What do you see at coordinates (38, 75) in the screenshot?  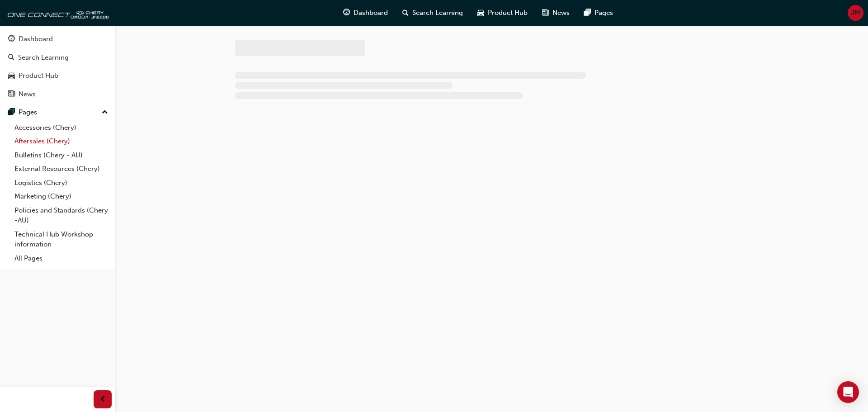 I see `div: Product Hub` at bounding box center [38, 75].